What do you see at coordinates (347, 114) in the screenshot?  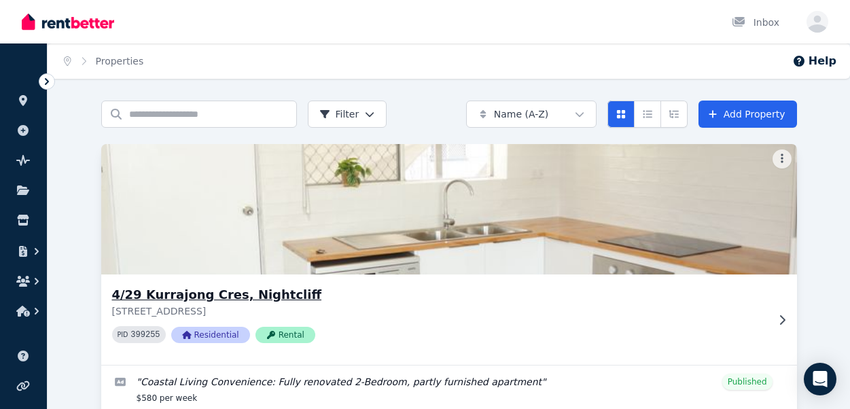 I see `button: Filter` at bounding box center [347, 114].